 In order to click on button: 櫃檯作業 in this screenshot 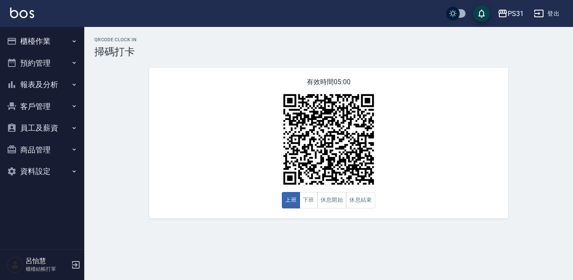, I will do `click(42, 41)`.